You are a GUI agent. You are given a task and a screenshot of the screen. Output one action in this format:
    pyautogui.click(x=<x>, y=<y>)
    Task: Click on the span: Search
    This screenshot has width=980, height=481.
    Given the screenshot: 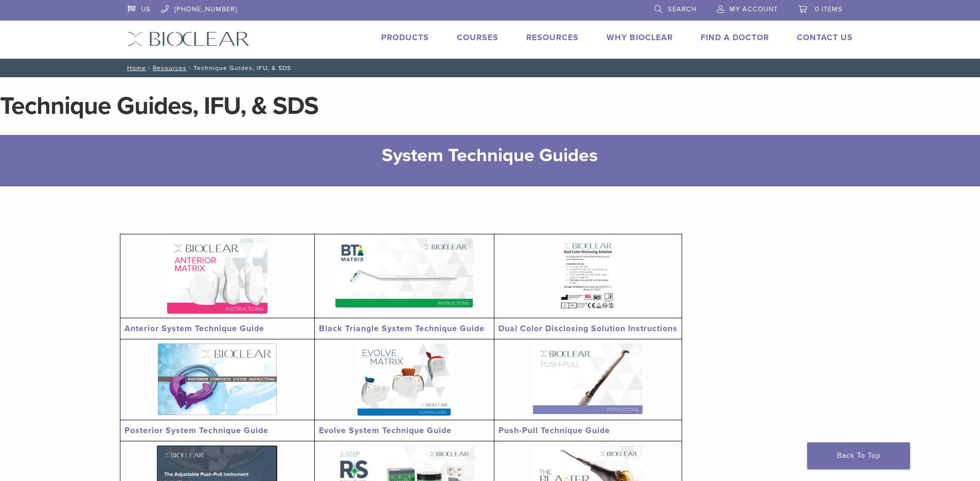 What is the action you would take?
    pyautogui.click(x=683, y=9)
    